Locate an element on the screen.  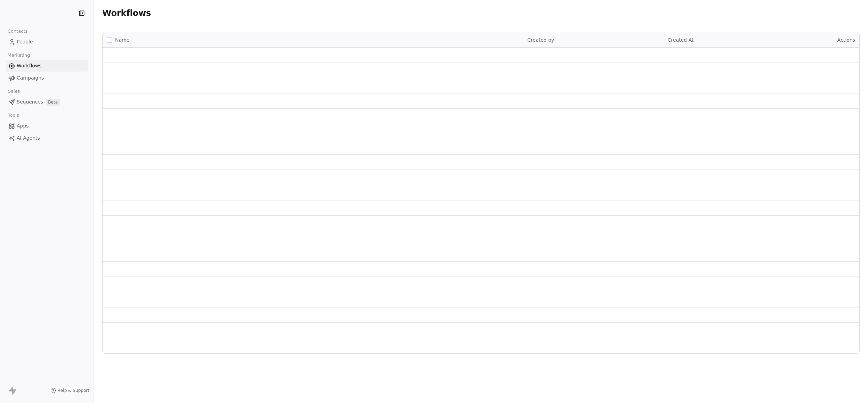
span: People is located at coordinates (24, 42).